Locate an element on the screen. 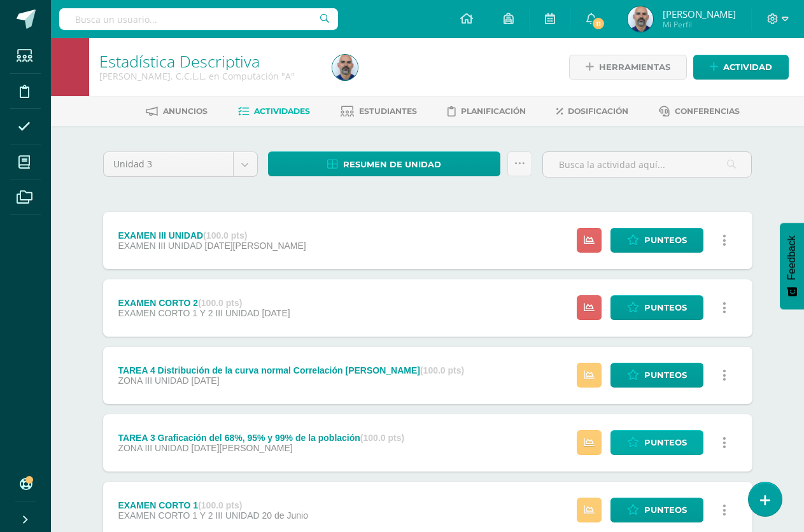 This screenshot has height=532, width=804. a: Estudiantes is located at coordinates (379, 111).